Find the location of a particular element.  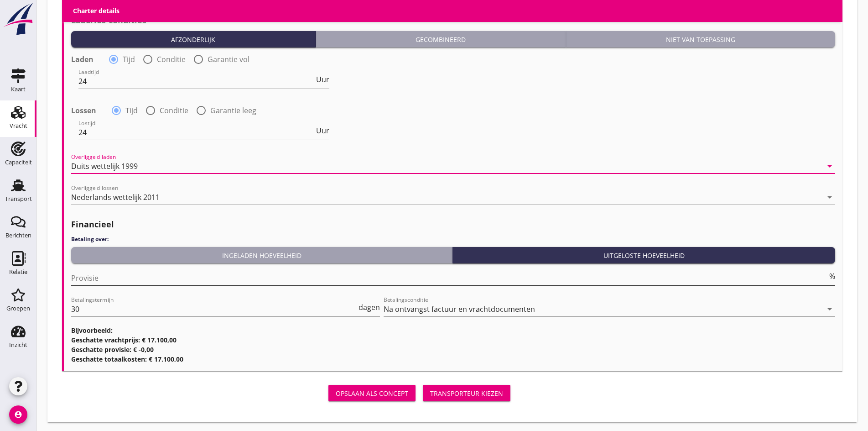

h2: Financieel is located at coordinates (453, 224).